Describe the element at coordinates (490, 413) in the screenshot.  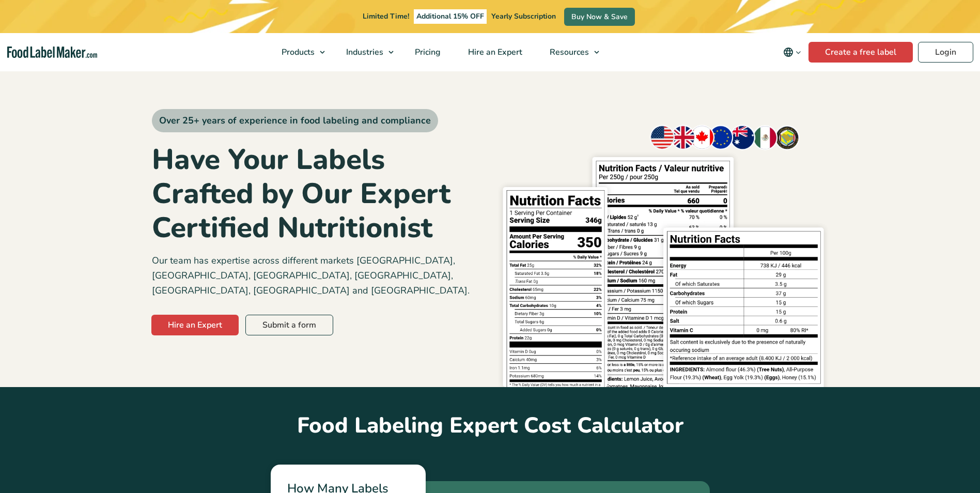
I see `h2: Food Labeling Expert Cost Calculator` at that location.